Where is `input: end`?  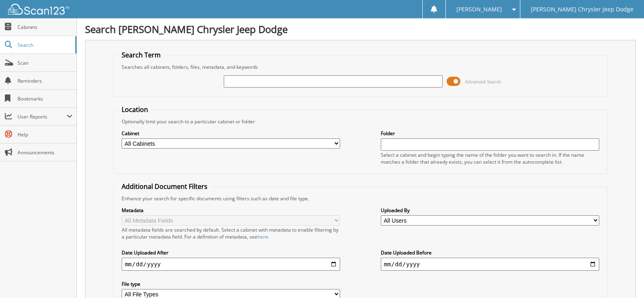
input: end is located at coordinates (491, 264).